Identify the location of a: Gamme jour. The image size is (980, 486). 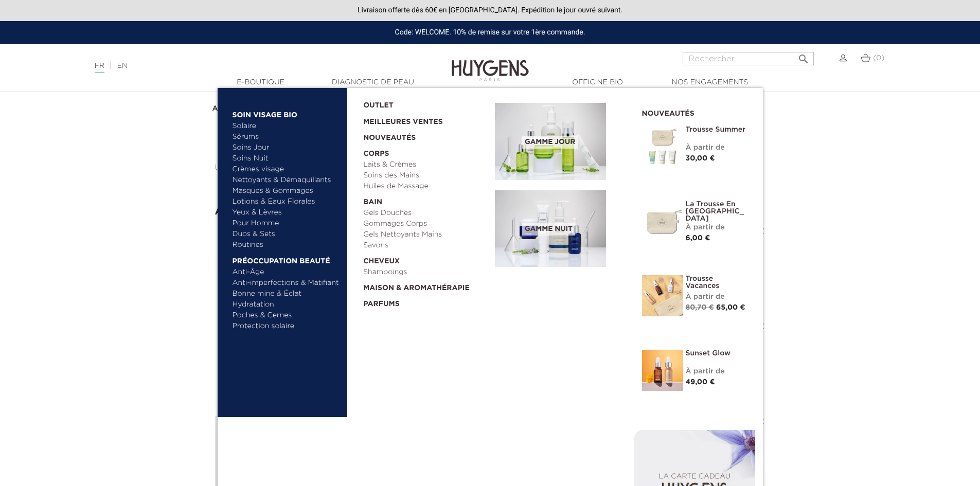
(561, 141).